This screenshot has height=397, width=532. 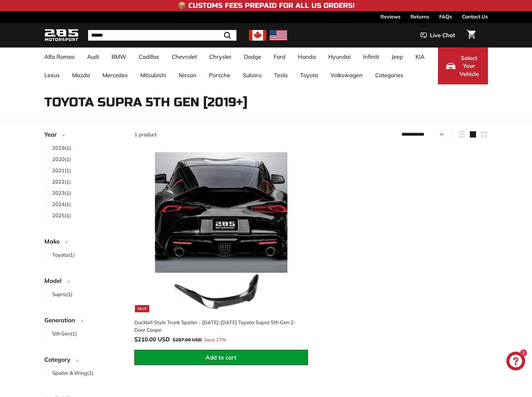 I want to click on span: Add to cart, so click(x=221, y=357).